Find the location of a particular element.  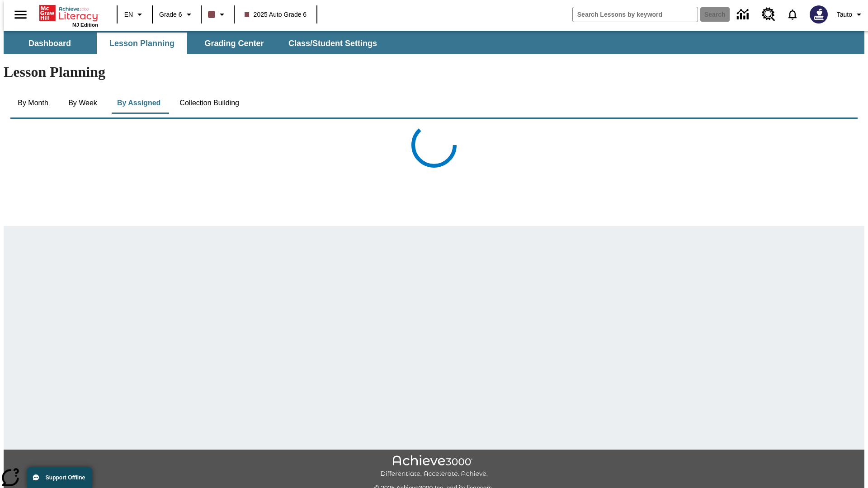

button: Collection Building is located at coordinates (209, 103).